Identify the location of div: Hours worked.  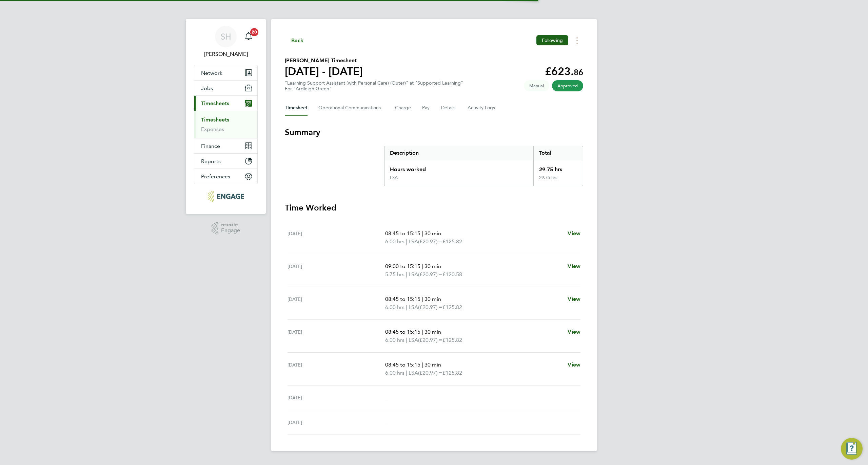
(459, 167).